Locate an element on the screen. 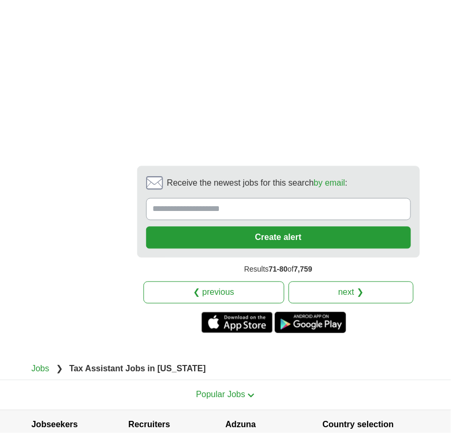 The width and height of the screenshot is (451, 433). img: toggle icon is located at coordinates (251, 396).